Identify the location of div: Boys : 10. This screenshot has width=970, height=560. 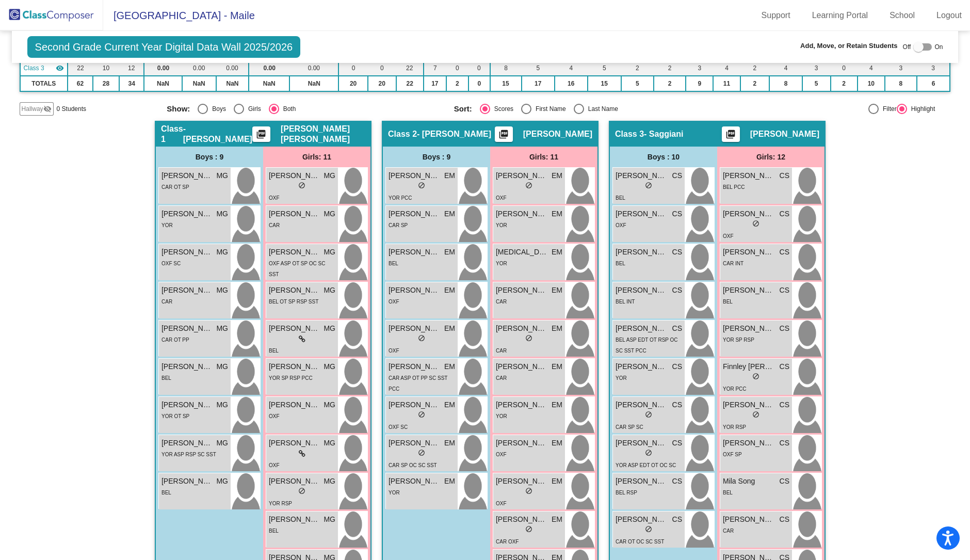
(663, 157).